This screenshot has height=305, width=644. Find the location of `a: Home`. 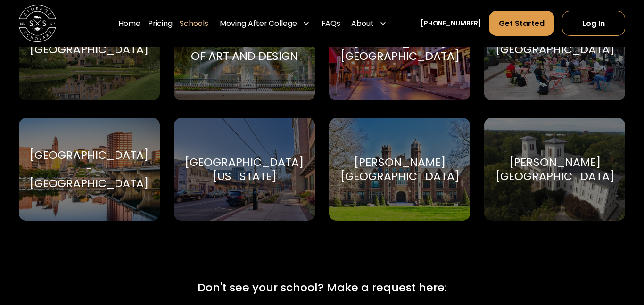

a: Home is located at coordinates (129, 23).